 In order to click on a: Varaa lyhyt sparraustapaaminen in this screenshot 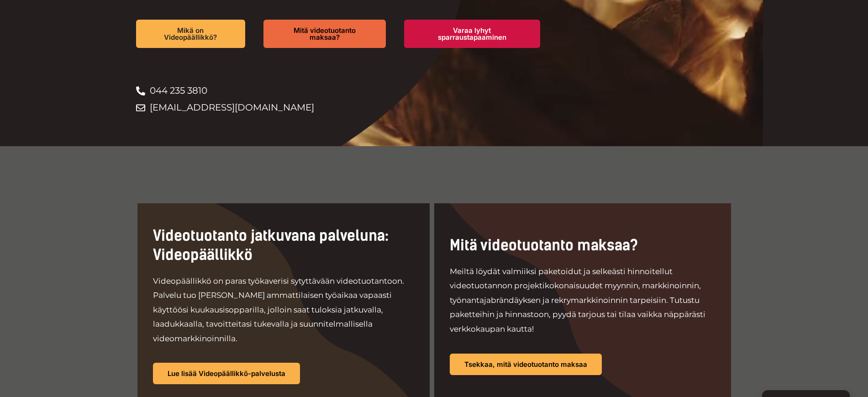, I will do `click(473, 34)`.